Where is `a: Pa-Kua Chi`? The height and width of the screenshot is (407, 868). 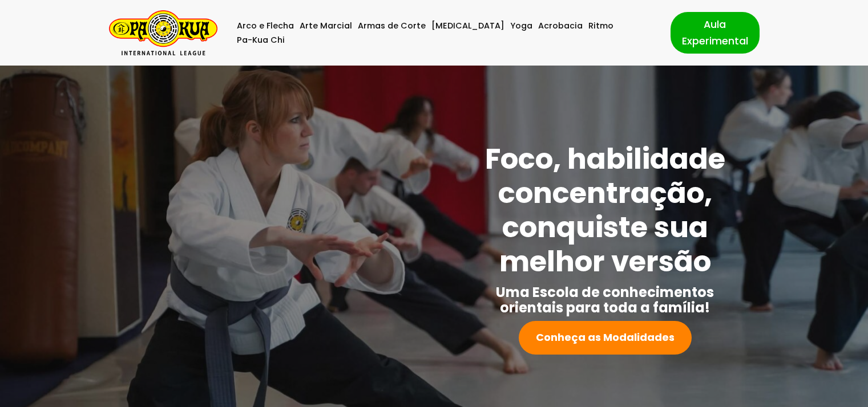 a: Pa-Kua Chi is located at coordinates (261, 40).